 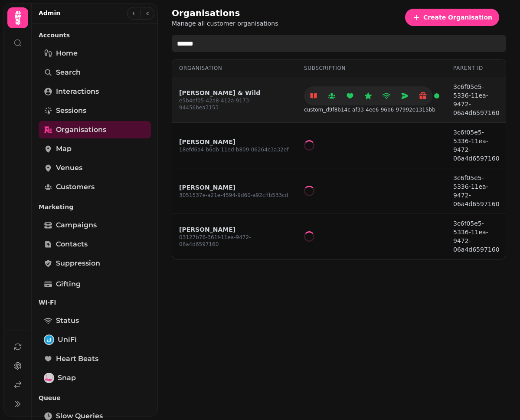 What do you see at coordinates (387, 96) in the screenshot?
I see `a: WiFi data capture+` at bounding box center [387, 96].